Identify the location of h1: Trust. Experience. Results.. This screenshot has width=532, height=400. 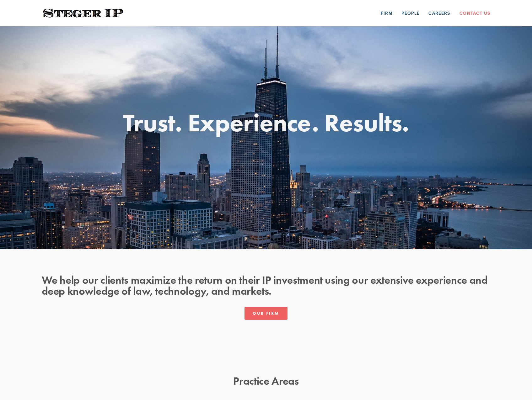
(266, 122).